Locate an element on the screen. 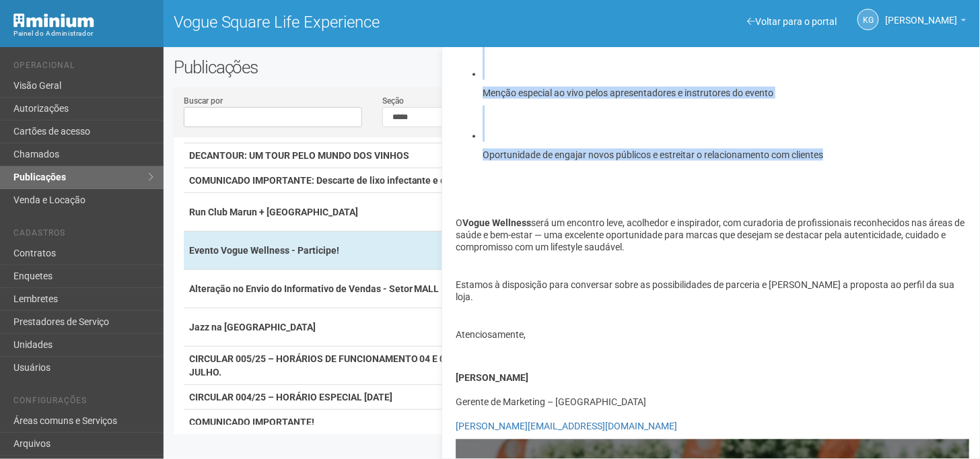 Image resolution: width=980 pixels, height=459 pixels. label: Buscar por is located at coordinates (203, 101).